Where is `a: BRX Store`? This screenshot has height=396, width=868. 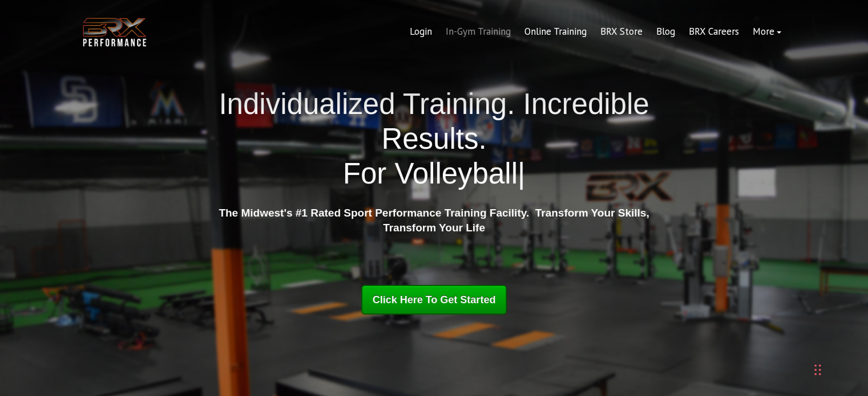
a: BRX Store is located at coordinates (621, 32).